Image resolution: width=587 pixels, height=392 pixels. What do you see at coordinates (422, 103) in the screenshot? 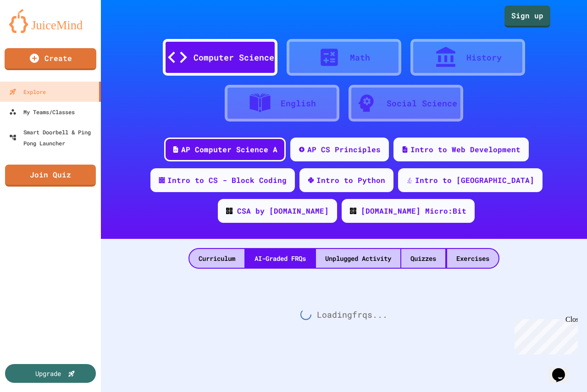
I see `div: Social Science` at bounding box center [422, 103].